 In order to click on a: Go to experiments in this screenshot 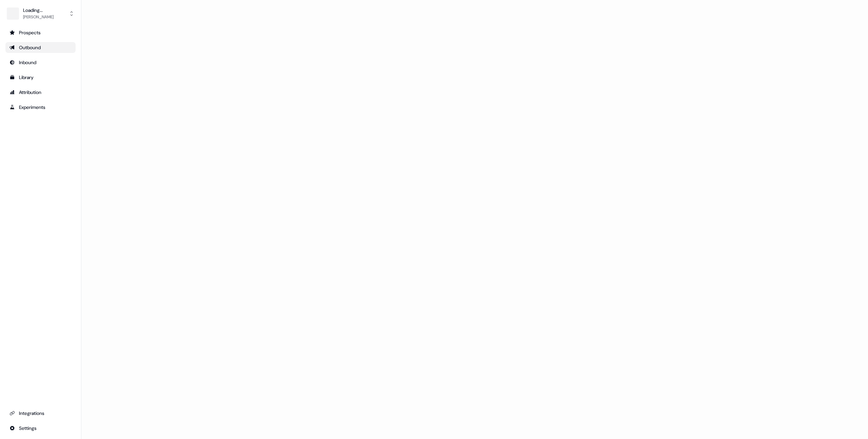, I will do `click(41, 107)`.